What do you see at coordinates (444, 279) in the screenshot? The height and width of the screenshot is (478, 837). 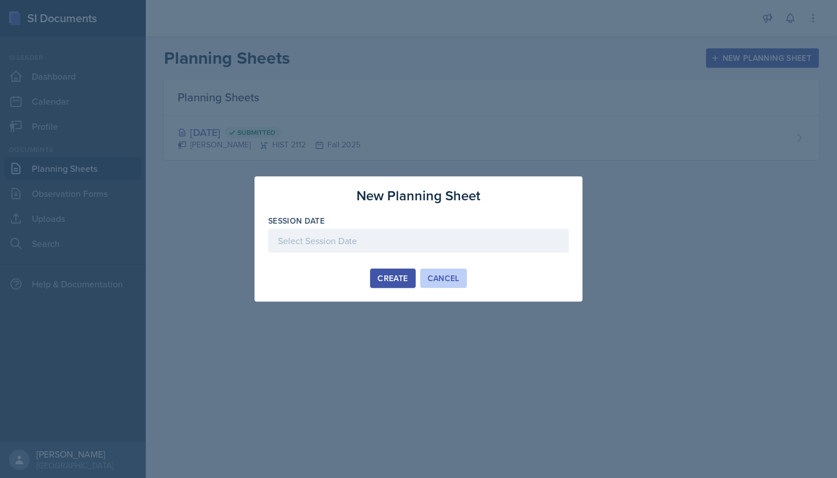 I see `button: Cancel` at bounding box center [444, 279].